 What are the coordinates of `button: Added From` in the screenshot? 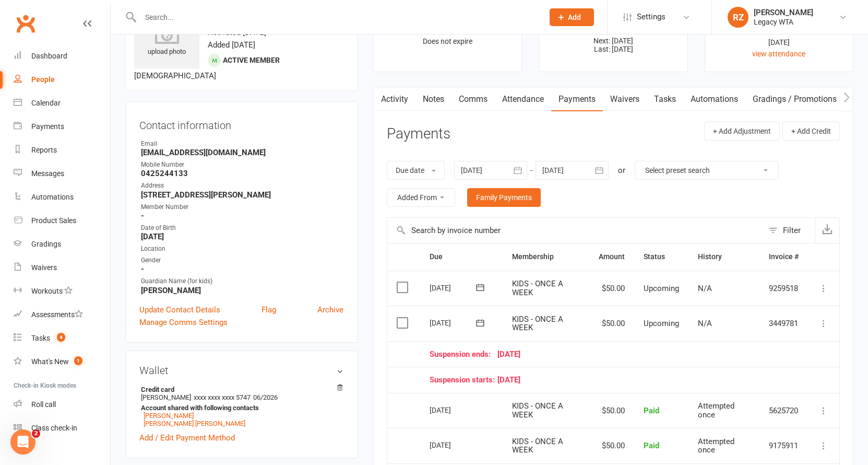 It's located at (421, 198).